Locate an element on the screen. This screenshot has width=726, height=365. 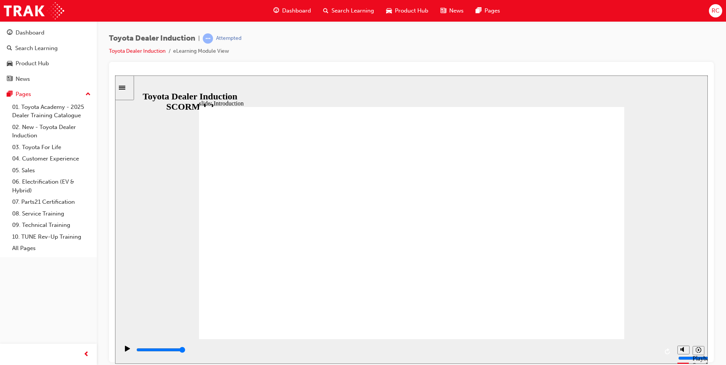
div: Product Hub is located at coordinates (32, 63).